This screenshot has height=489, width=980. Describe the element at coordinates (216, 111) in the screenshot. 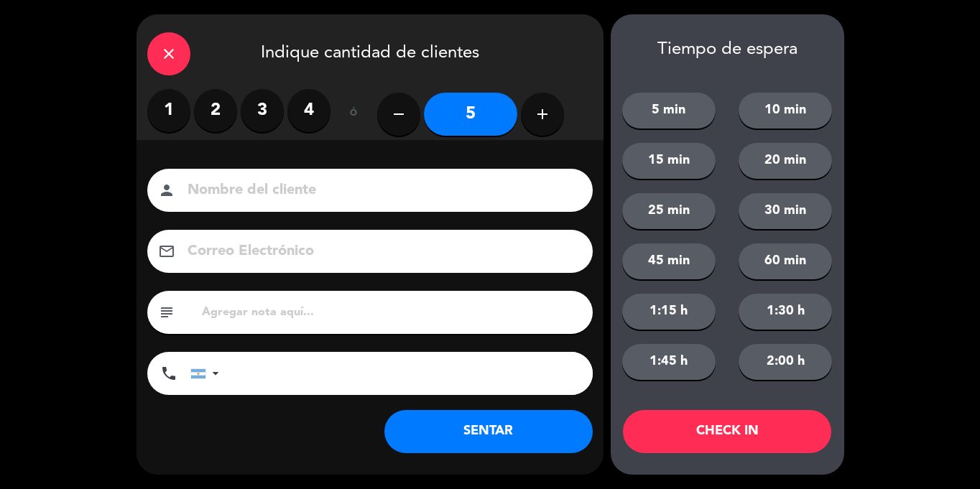

I see `label: 2` at that location.